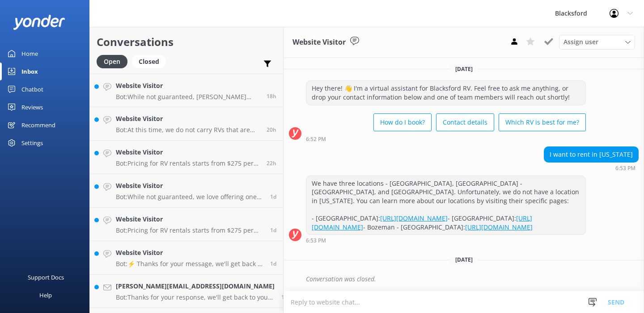  Describe the element at coordinates (112, 62) in the screenshot. I see `div: Open` at that location.